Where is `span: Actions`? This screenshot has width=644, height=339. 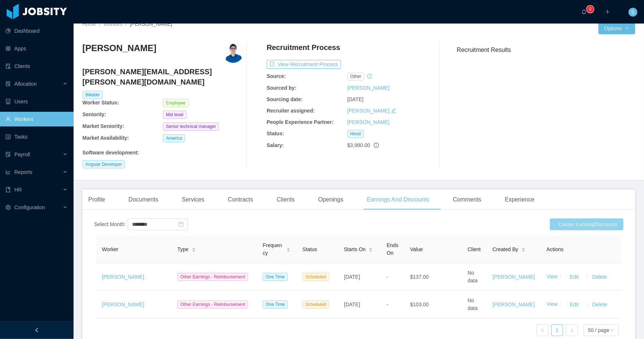 span: Actions is located at coordinates (555, 249).